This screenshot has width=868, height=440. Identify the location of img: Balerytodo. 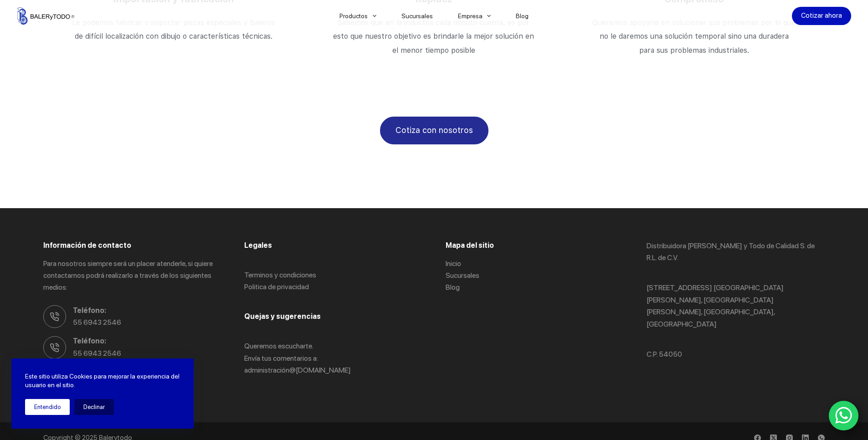
(46, 16).